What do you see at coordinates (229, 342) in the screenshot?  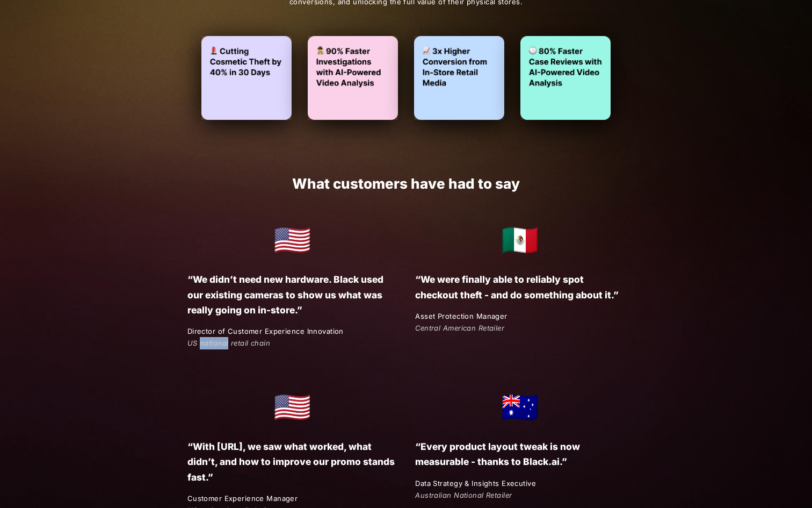 I see `em: US national retail chain` at bounding box center [229, 342].